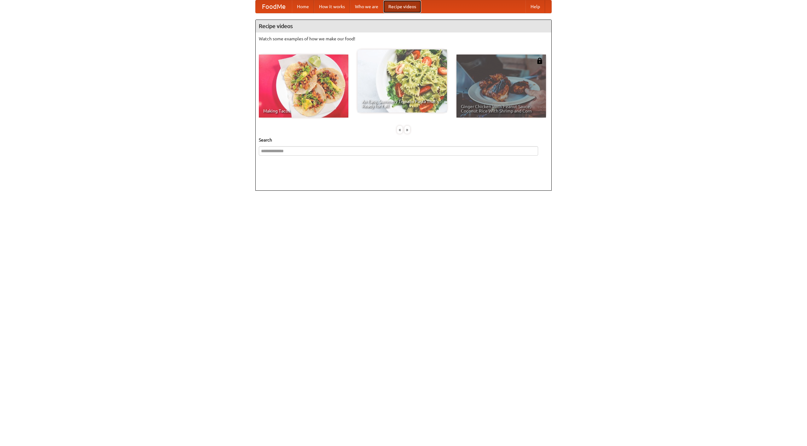  What do you see at coordinates (274, 7) in the screenshot?
I see `a: FoodMe` at bounding box center [274, 7].